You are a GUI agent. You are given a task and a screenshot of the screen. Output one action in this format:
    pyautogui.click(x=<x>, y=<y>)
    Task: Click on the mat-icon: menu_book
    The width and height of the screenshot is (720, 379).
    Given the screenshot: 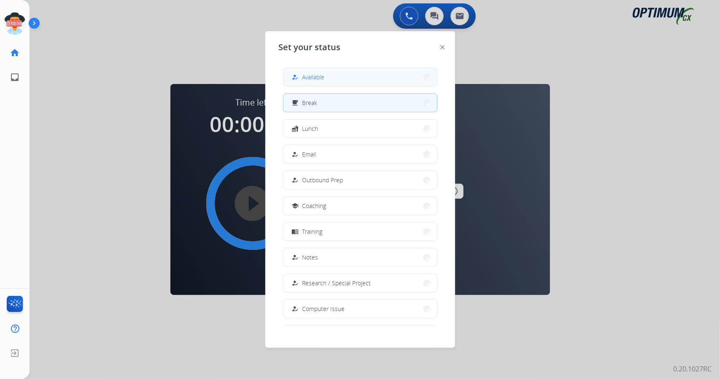 What is the action you would take?
    pyautogui.click(x=295, y=231)
    